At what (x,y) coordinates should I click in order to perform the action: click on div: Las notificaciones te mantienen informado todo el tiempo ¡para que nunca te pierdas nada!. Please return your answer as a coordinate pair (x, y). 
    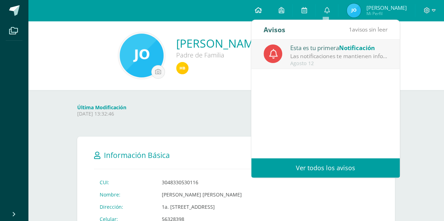
    Looking at the image, I should click on (339, 56).